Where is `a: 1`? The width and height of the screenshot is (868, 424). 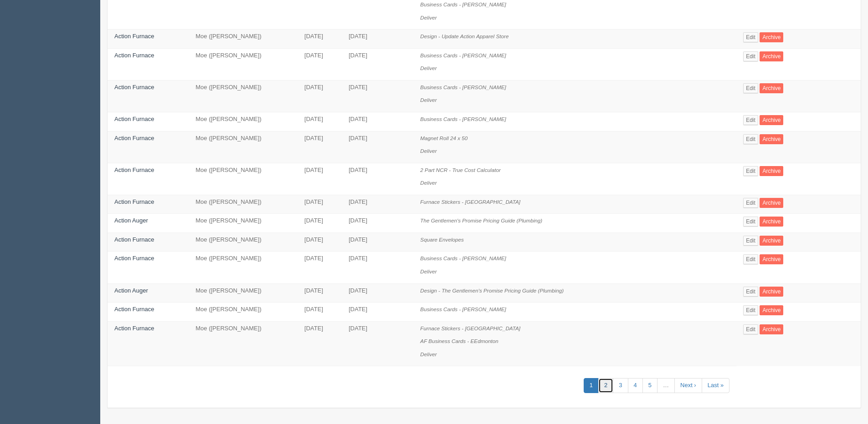 a: 1 is located at coordinates (591, 386).